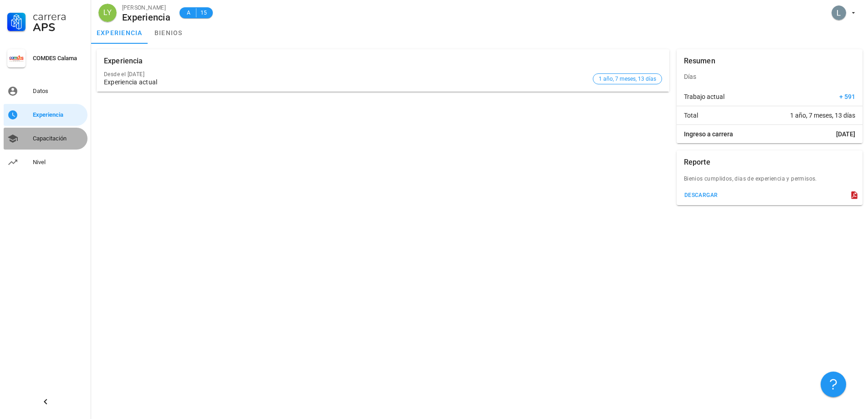 Image resolution: width=868 pixels, height=419 pixels. What do you see at coordinates (168, 32) in the screenshot?
I see `a: bienios` at bounding box center [168, 32].